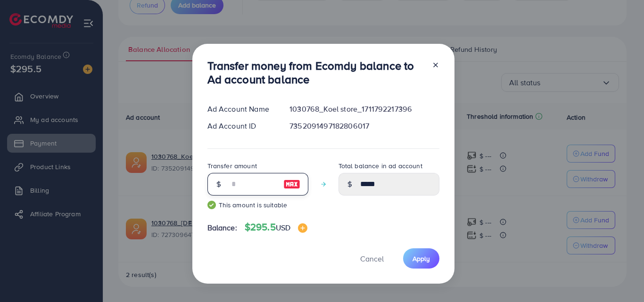 This screenshot has width=644, height=302. Describe the element at coordinates (212, 205) in the screenshot. I see `img: guide` at that location.